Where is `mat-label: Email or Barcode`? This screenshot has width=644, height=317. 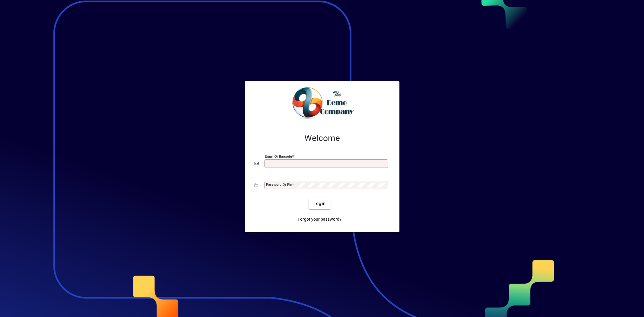 mat-label: Email or Barcode is located at coordinates (279, 156).